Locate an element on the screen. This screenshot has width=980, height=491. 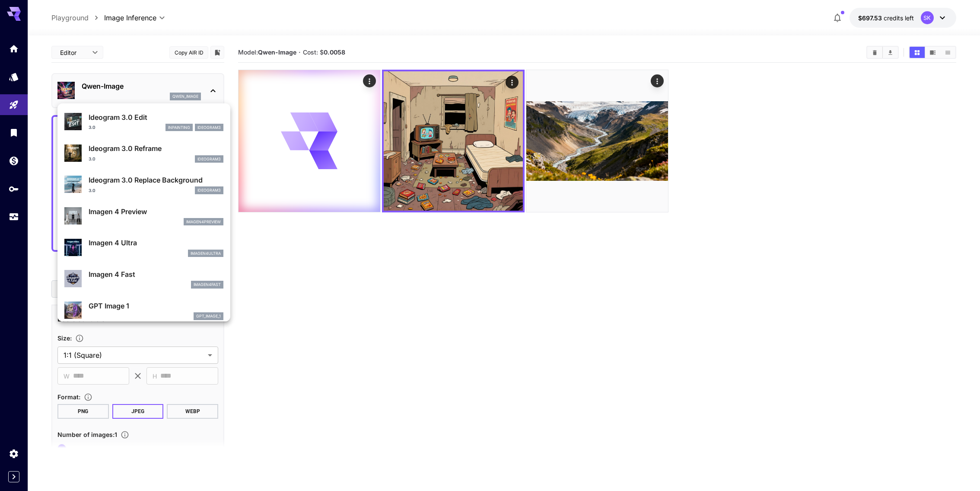
p: inpainting is located at coordinates (179, 127).